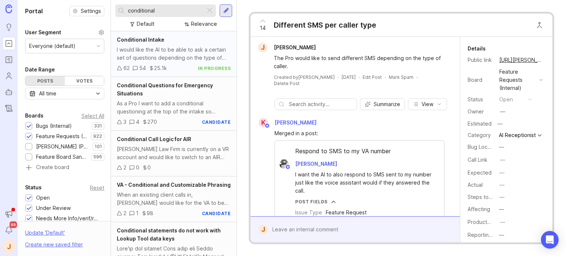 The height and width of the screenshot is (256, 566). What do you see at coordinates (13, 225) in the screenshot?
I see `span: 99` at bounding box center [13, 225].